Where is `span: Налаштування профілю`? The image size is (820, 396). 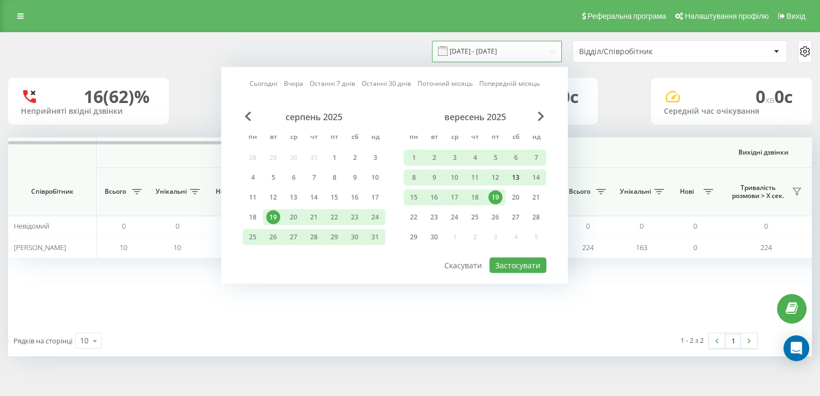
span: Налаштування профілю is located at coordinates (727, 16).